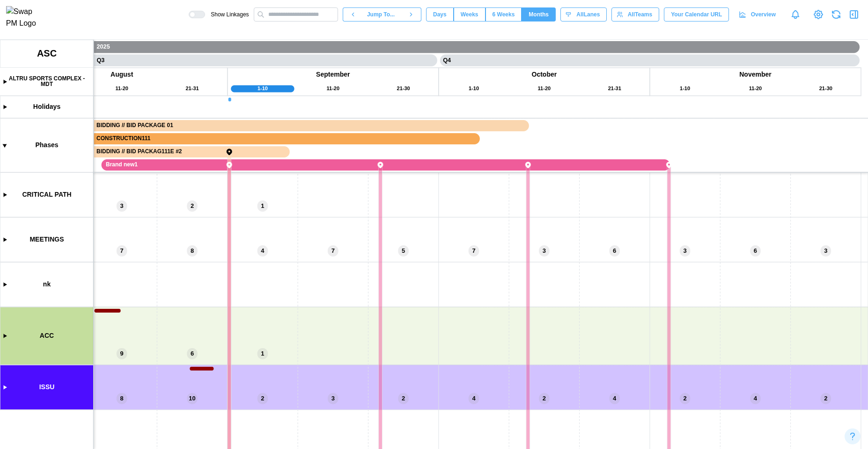  I want to click on span: Months, so click(539, 15).